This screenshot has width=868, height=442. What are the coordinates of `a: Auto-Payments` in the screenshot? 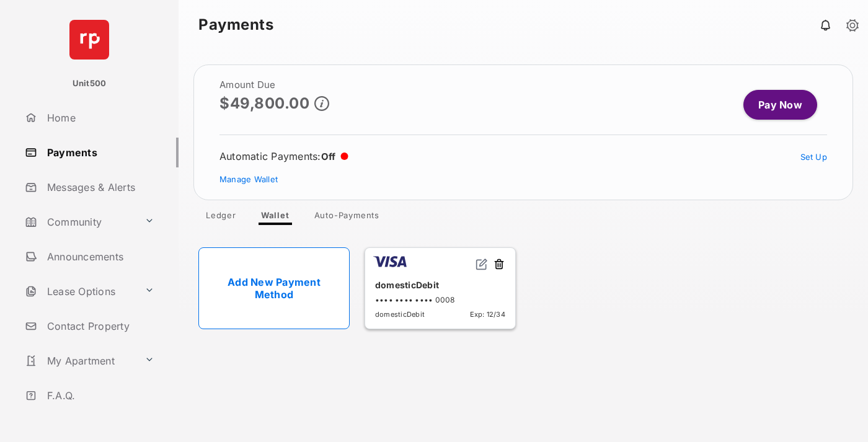 It's located at (347, 217).